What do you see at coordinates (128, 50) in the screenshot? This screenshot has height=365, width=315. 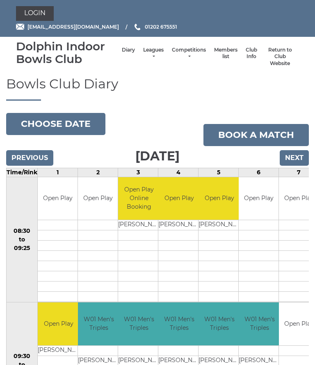 I see `a: Diary` at bounding box center [128, 50].